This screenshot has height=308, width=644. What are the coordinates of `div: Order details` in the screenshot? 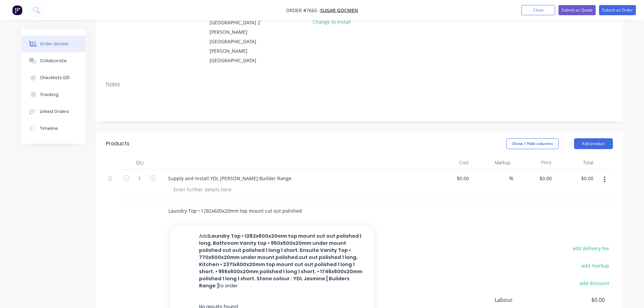 It's located at (54, 44).